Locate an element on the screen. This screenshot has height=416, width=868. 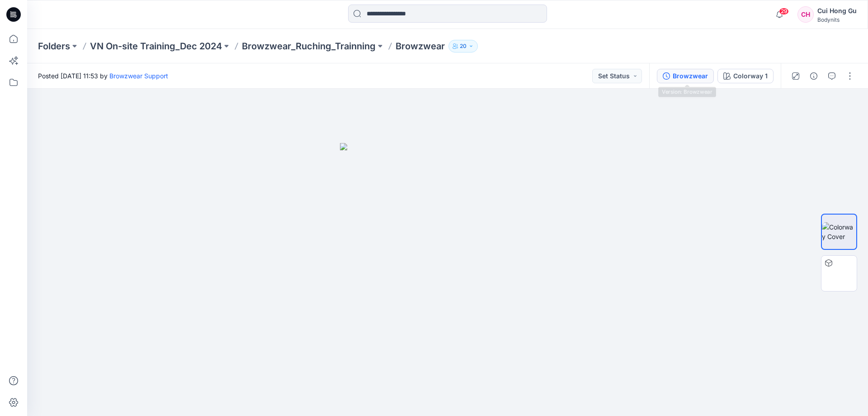
button: Browzwear is located at coordinates (685, 76).